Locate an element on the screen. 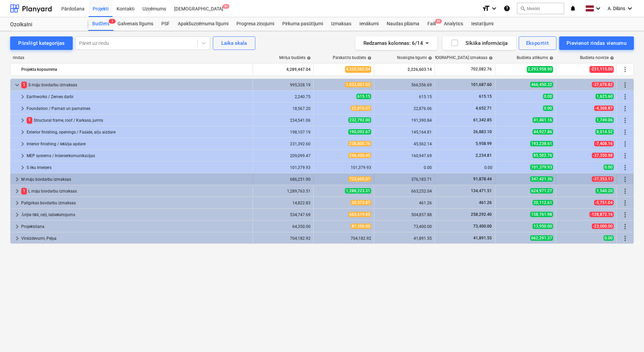 This screenshot has height=352, width=644. span: 4,520,562.04 is located at coordinates (358, 69).